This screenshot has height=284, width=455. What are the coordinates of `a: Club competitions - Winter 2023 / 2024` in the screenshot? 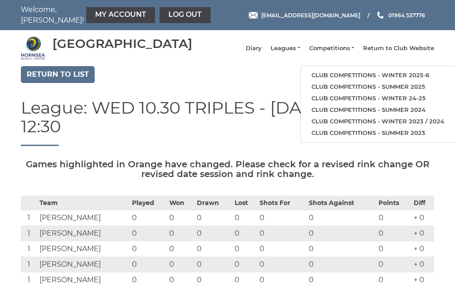 It's located at (377, 122).